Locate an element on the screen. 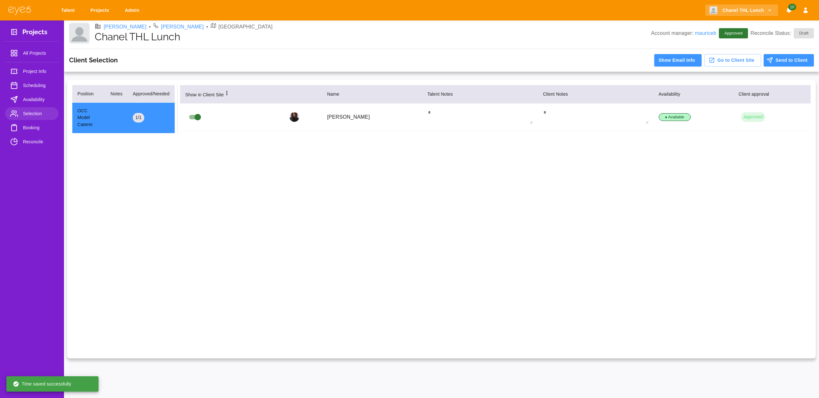 This screenshot has width=819, height=398. button: Chanel THL Lunch is located at coordinates (741, 10).